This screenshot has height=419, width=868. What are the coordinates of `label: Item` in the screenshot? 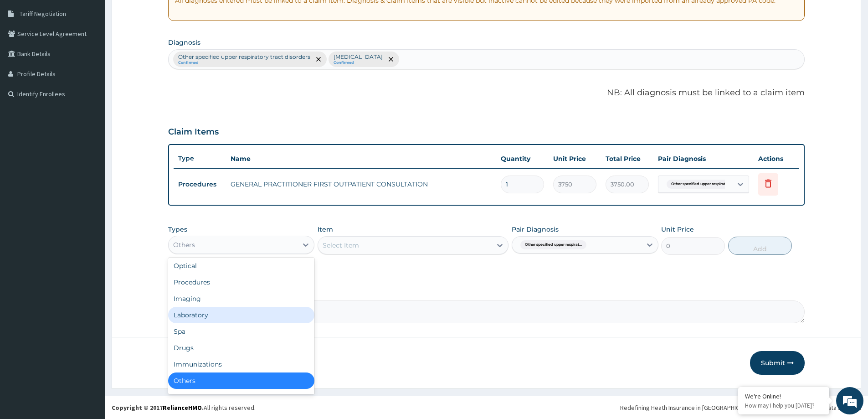 It's located at (325, 229).